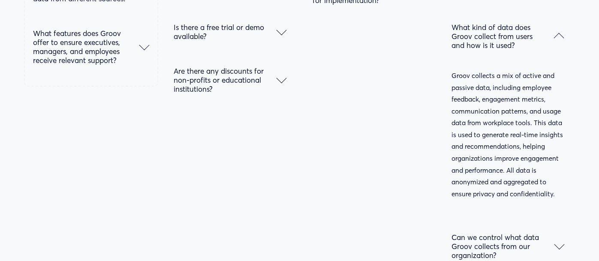 This screenshot has height=261, width=599. Describe the element at coordinates (508, 135) in the screenshot. I see `p: Groov collects a mix of active and passive data, including employee feedback, engagement metrics,...` at that location.